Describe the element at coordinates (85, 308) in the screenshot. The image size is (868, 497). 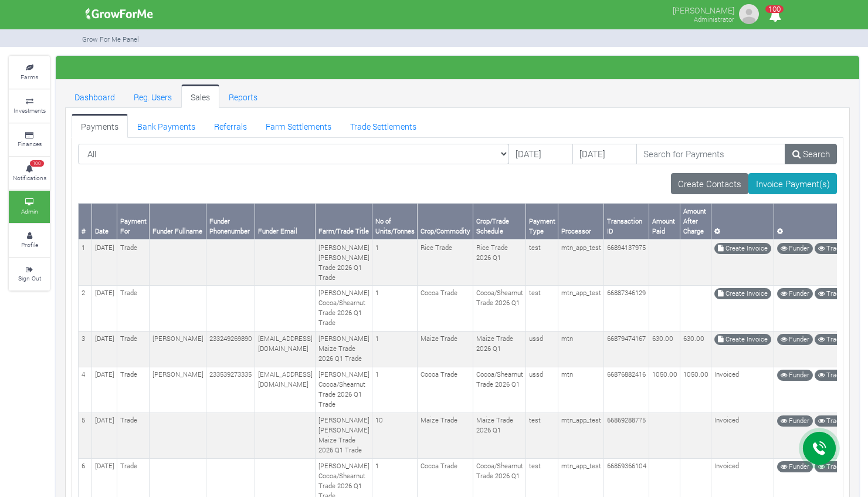
I see `td: 2` at that location.